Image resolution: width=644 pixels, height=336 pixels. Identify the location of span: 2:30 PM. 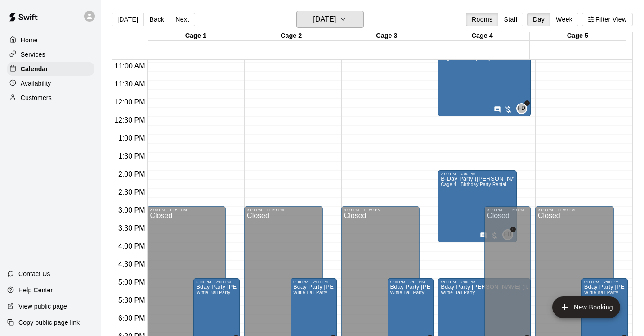
(132, 192).